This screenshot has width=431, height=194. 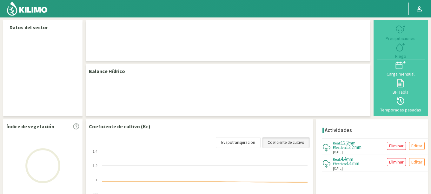 What do you see at coordinates (286, 142) in the screenshot?
I see `a: Coeficiente de cultivo` at bounding box center [286, 142].